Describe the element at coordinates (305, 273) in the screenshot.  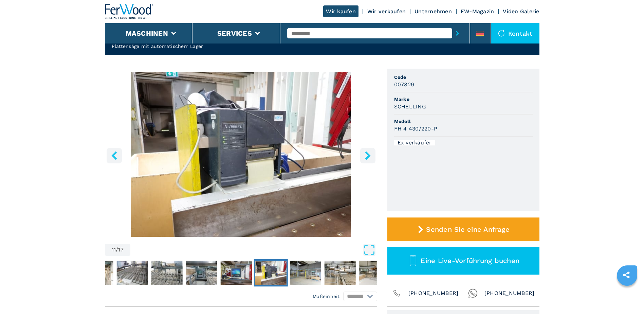
I see `button: Go to Slide 12` at that location.